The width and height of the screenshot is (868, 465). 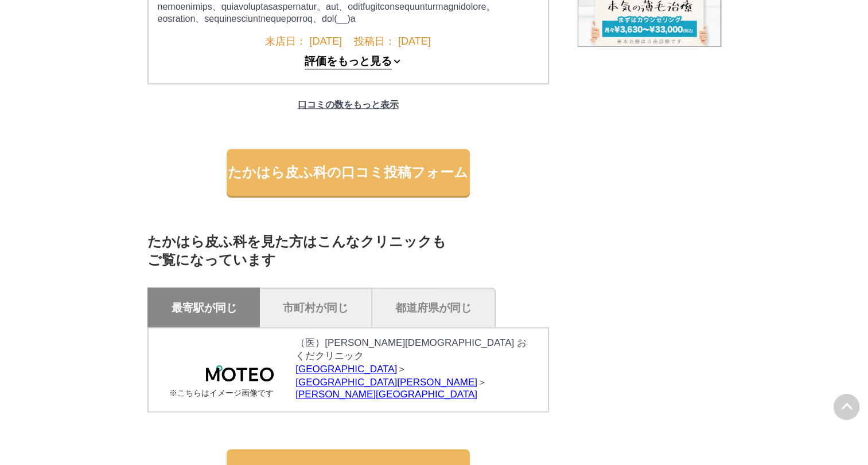 What do you see at coordinates (221, 394) in the screenshot?
I see `span: ※こちらはイメージ画像です` at bounding box center [221, 394].